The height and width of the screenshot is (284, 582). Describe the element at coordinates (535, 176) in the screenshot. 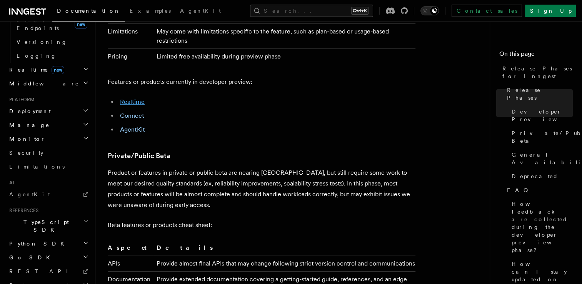

I see `span: Deprecated` at that location.